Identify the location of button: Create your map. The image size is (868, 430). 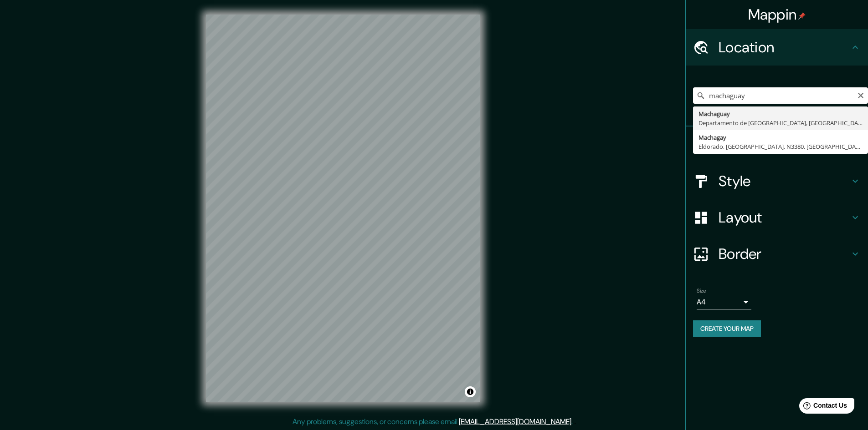
(727, 329).